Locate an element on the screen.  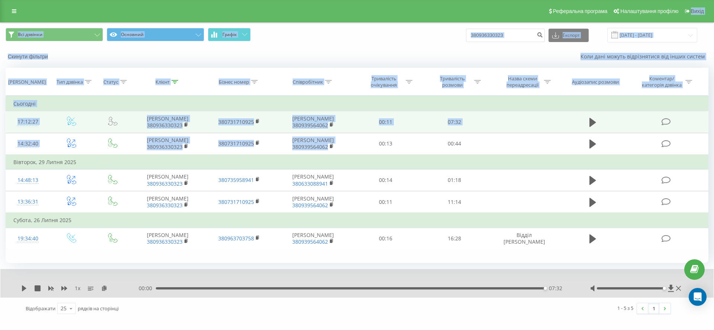
div: Коментар/категорія дзвінка is located at coordinates (662, 82).